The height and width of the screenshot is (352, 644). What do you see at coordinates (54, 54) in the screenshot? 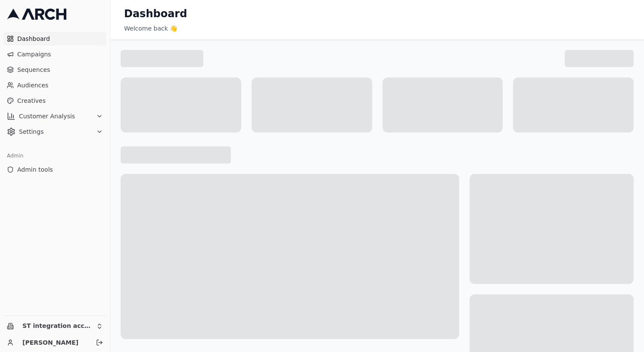
I see `a: Campaigns` at bounding box center [54, 54].